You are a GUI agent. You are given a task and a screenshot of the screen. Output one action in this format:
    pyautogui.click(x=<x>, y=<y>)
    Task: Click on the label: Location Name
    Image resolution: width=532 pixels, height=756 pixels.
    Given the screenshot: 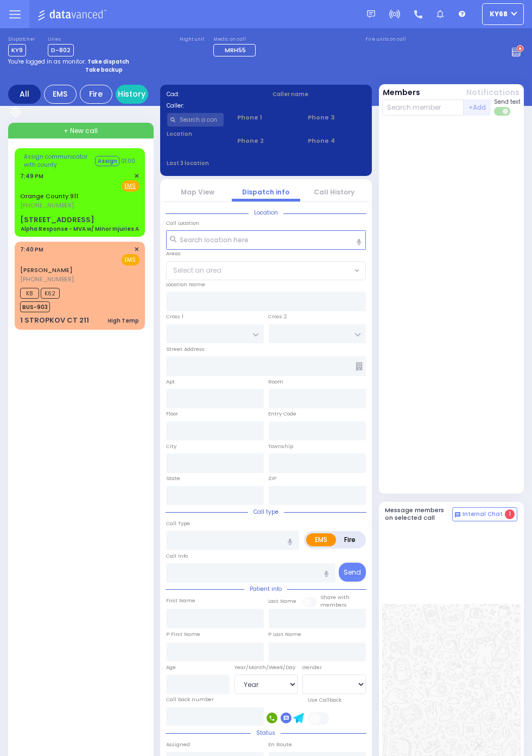 What is the action you would take?
    pyautogui.click(x=185, y=284)
    